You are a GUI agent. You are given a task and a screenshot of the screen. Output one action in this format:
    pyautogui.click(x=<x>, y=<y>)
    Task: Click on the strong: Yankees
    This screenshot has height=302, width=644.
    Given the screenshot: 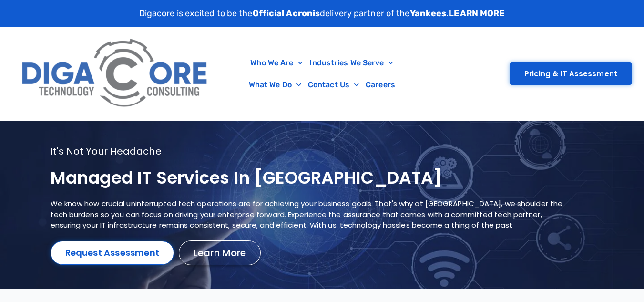 What is the action you would take?
    pyautogui.click(x=428, y=14)
    